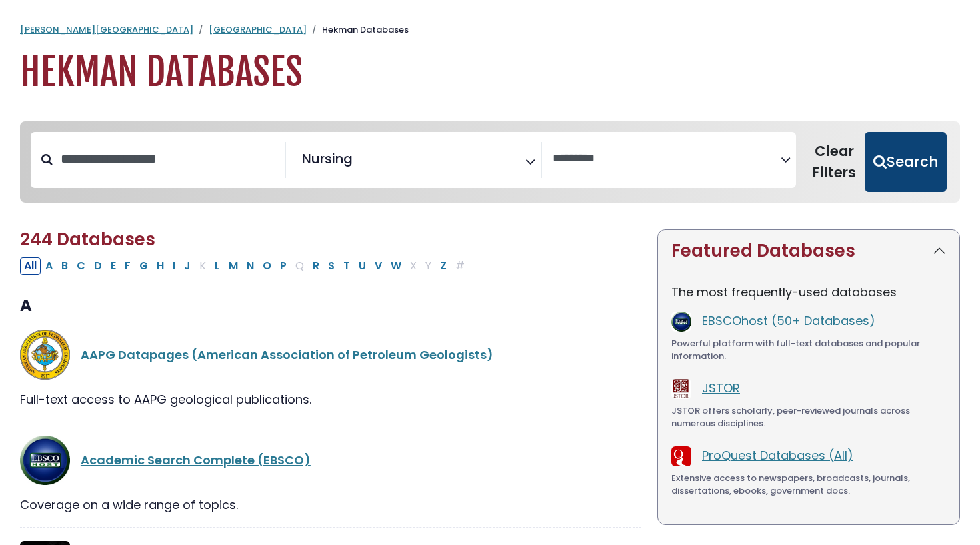 Image resolution: width=980 pixels, height=545 pixels. What do you see at coordinates (30, 267) in the screenshot?
I see `button: All` at bounding box center [30, 267].